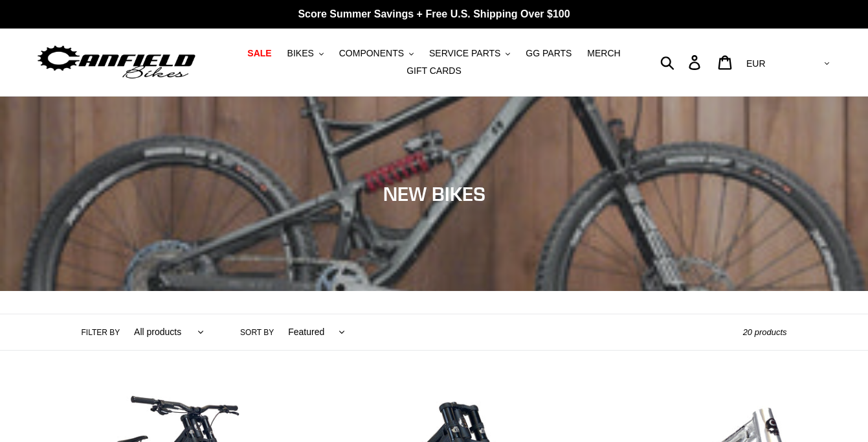  I want to click on span: 20 products, so click(765, 332).